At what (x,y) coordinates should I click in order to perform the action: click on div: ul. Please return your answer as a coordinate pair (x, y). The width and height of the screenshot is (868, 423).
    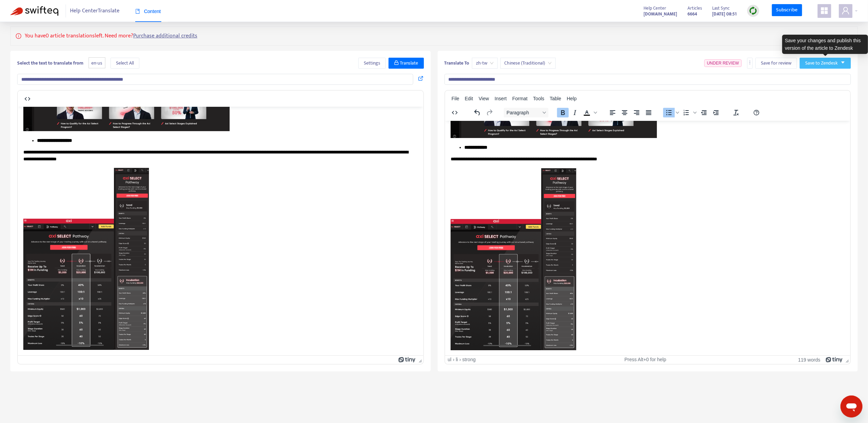
    Looking at the image, I should click on (450, 360).